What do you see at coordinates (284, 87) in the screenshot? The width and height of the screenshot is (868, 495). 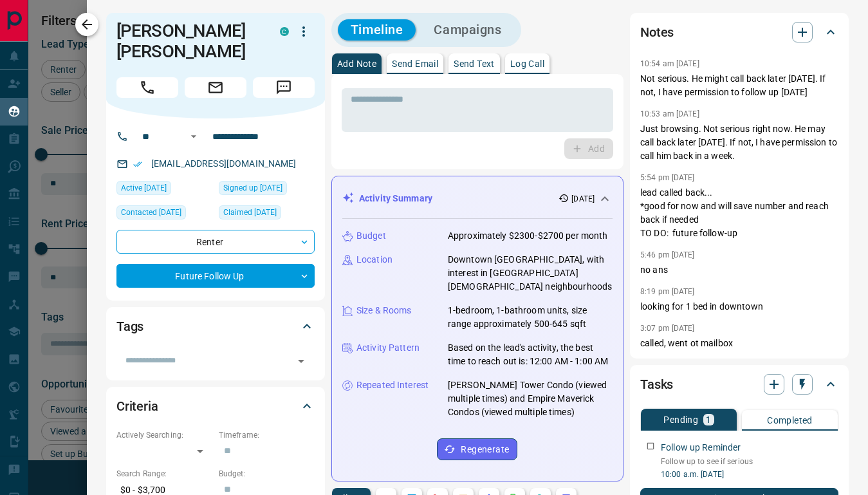 I see `span: Message` at bounding box center [284, 87].